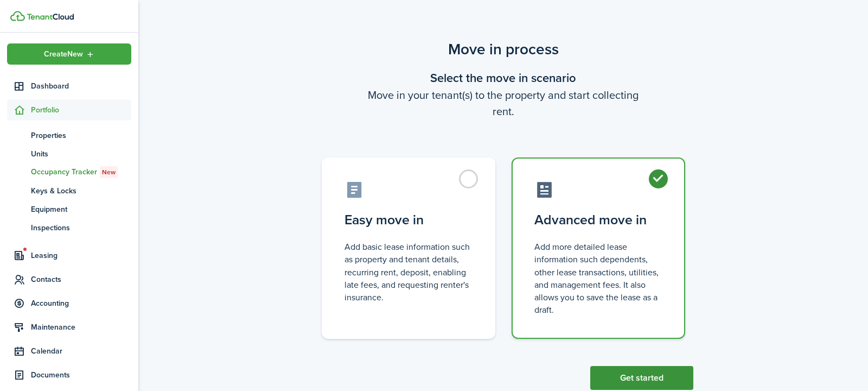 This screenshot has width=868, height=391. Describe the element at coordinates (81, 209) in the screenshot. I see `span: Equipment` at that location.